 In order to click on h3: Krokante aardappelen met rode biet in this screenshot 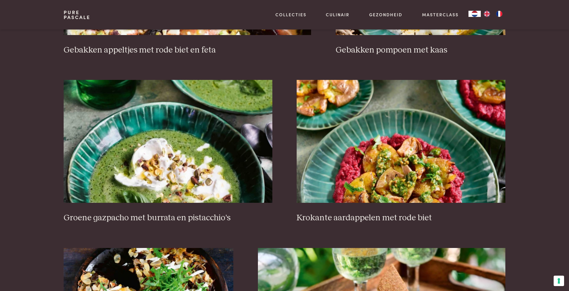, I will do `click(401, 218)`.